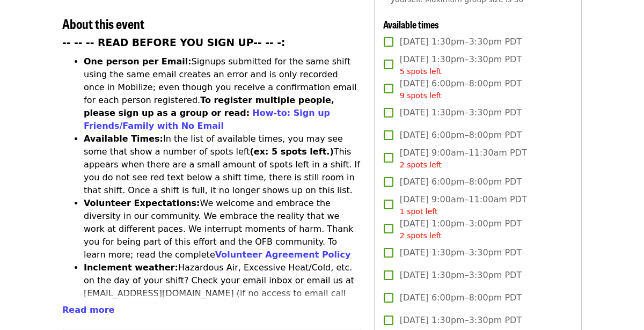 The image size is (644, 330). I want to click on li: Hazardous Air, Excessive Heat/Cold, etc. on the day of your shift? Check your email inbox or emai..., so click(223, 294).